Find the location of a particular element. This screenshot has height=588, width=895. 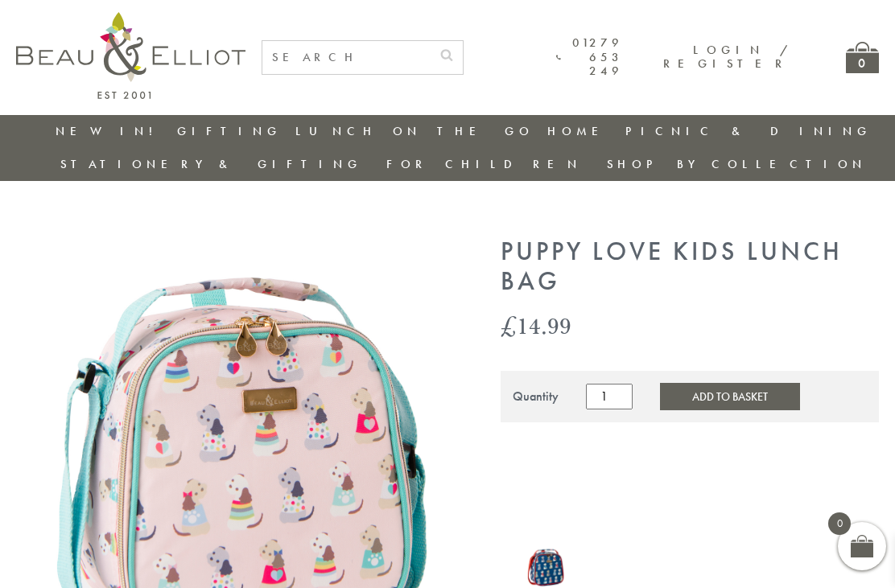

h1: Puppy Love Kids Lunch Bag is located at coordinates (690, 268).